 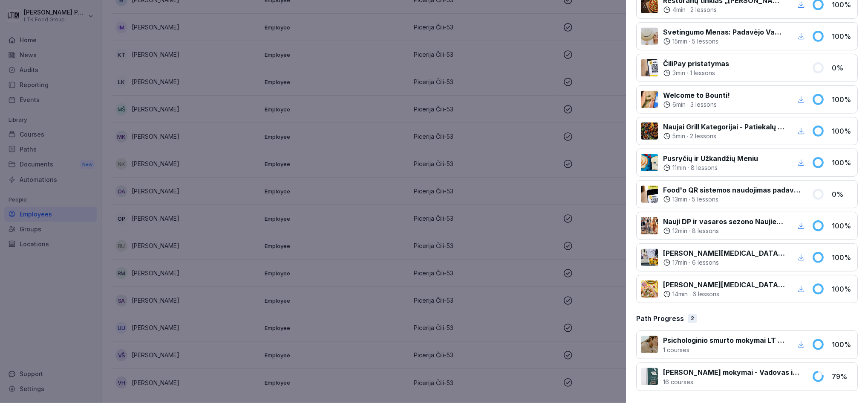 What do you see at coordinates (680, 168) in the screenshot?
I see `p: 11 min` at bounding box center [680, 168].